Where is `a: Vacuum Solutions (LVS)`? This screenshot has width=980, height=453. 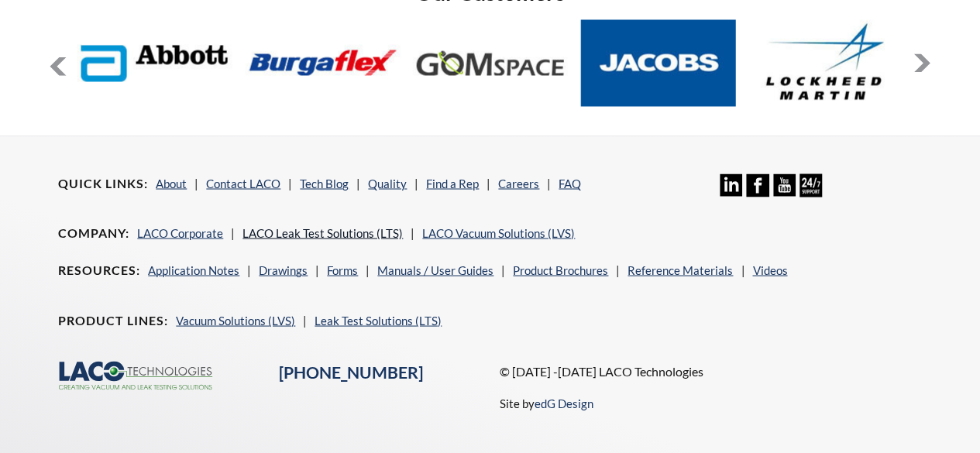
a: Vacuum Solutions (LVS) is located at coordinates (235, 320).